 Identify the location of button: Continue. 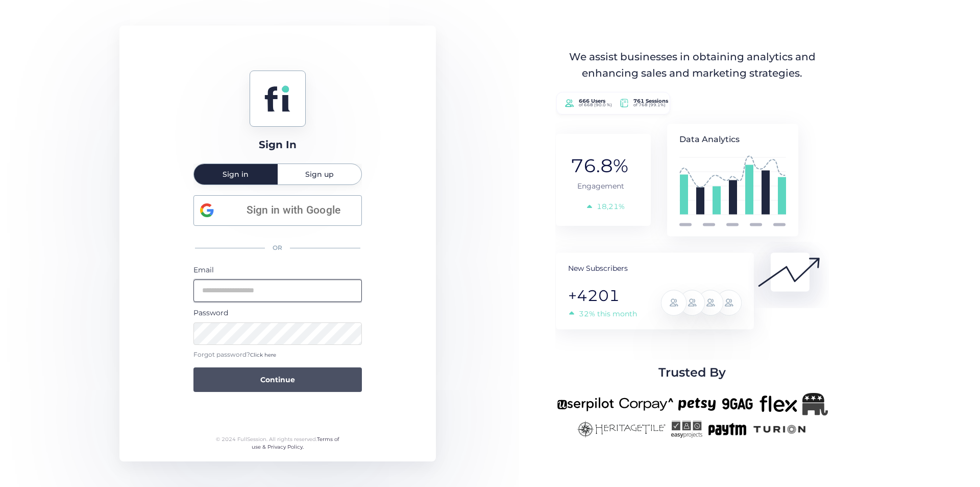
(278, 379).